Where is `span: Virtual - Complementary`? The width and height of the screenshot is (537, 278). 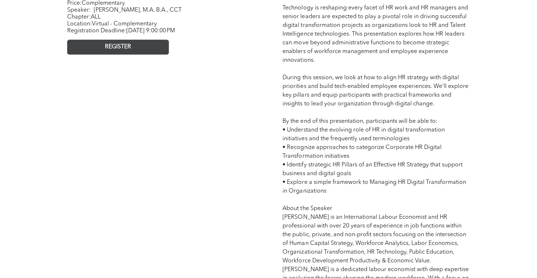 span: Virtual - Complementary is located at coordinates (124, 24).